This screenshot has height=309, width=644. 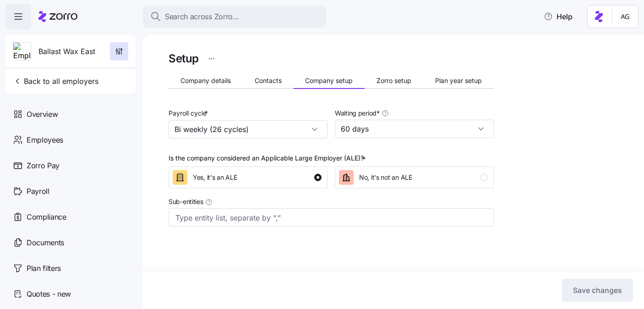 I want to click on span: Yes, it's an ALE, so click(x=215, y=177).